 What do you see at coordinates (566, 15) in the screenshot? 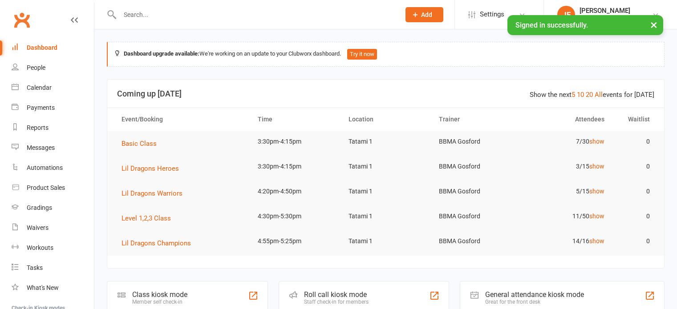
I see `div: JF` at bounding box center [566, 15].